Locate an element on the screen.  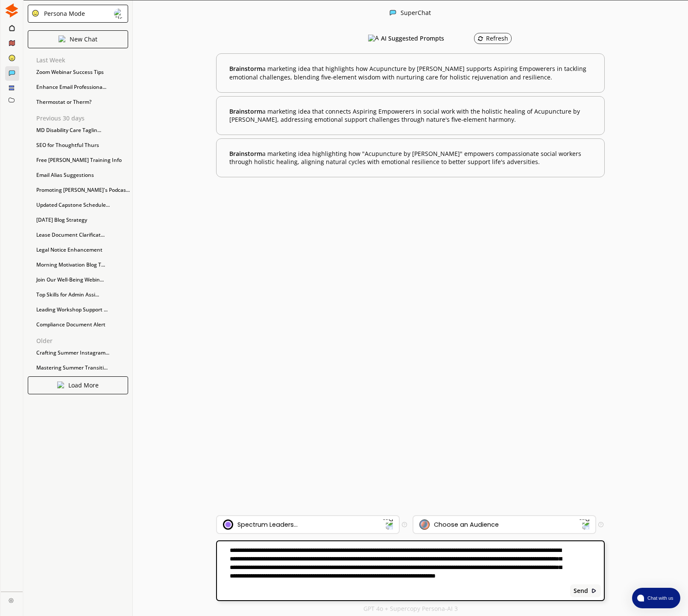
p: Older is located at coordinates (84, 341).